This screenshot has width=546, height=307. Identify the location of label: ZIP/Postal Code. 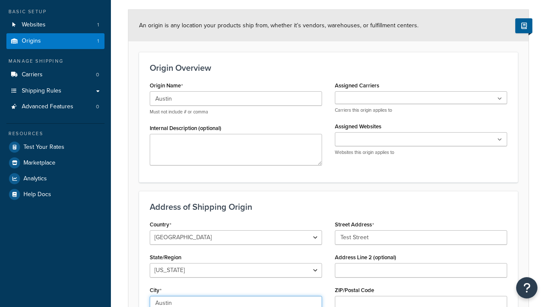
(354, 290).